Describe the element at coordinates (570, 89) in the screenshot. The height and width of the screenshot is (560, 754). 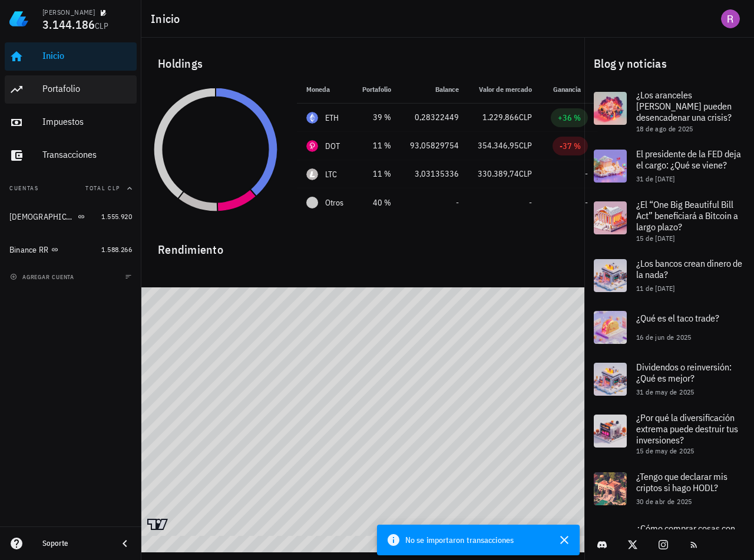
I see `span: Ganancia` at that location.